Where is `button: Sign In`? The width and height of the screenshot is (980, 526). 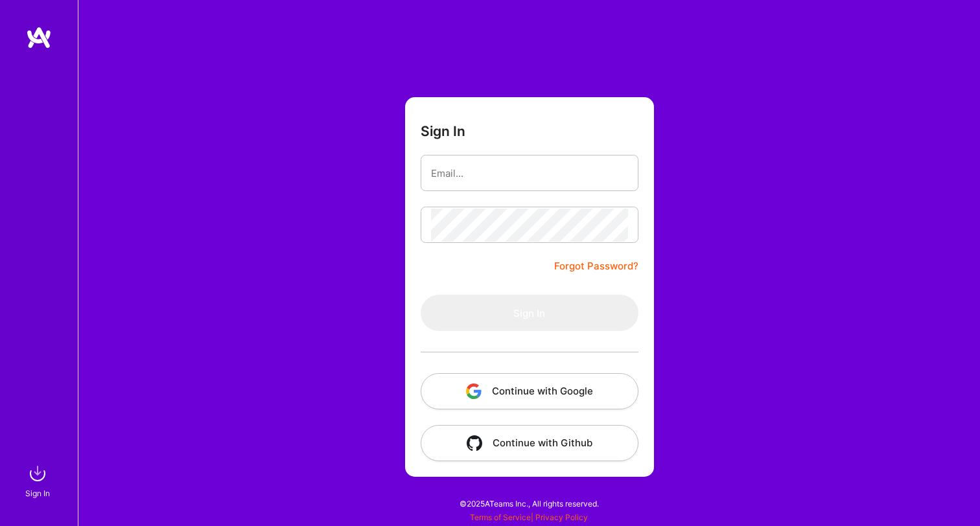 button: Sign In is located at coordinates (529, 313).